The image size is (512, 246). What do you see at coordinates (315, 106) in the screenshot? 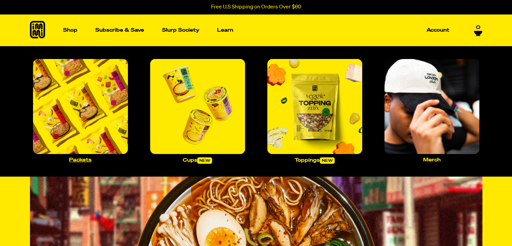
I see `img: toppings.png` at bounding box center [315, 106].